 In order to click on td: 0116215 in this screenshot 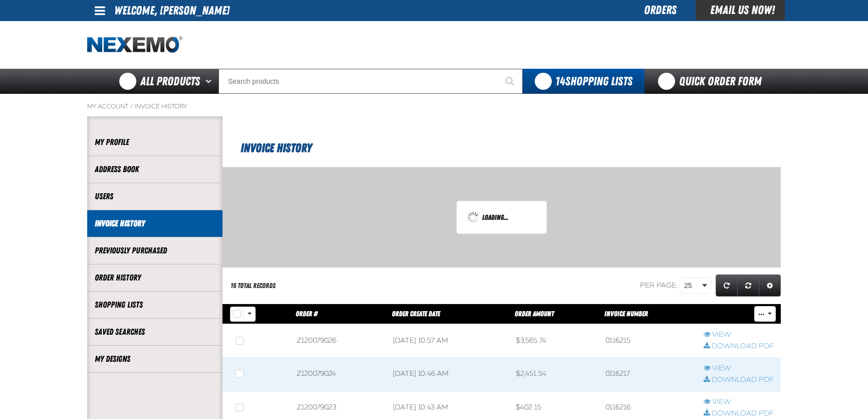, I will do `click(647, 340)`.